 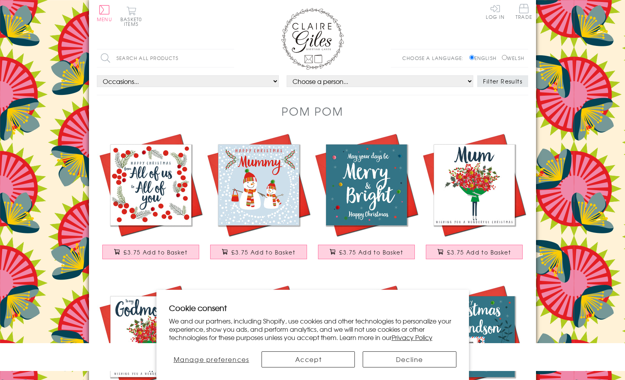 What do you see at coordinates (524, 11) in the screenshot?
I see `span: Trade` at bounding box center [524, 11].